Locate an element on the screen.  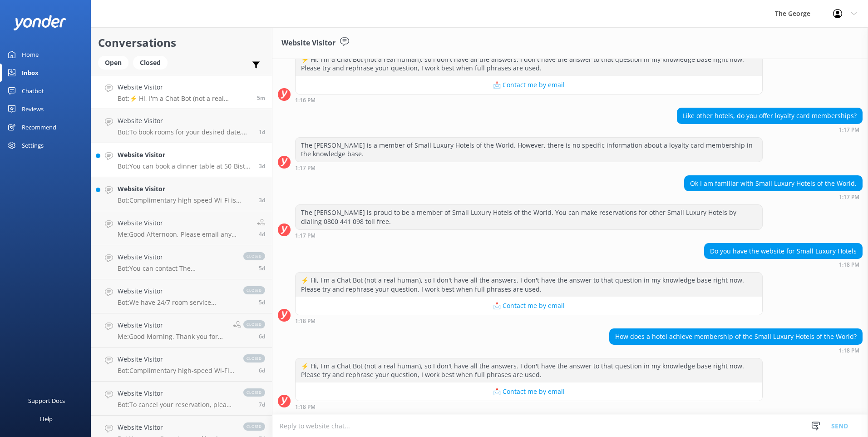
div: Ok I am familiar with Small Luxury Hotels of the World. is located at coordinates (773, 183).